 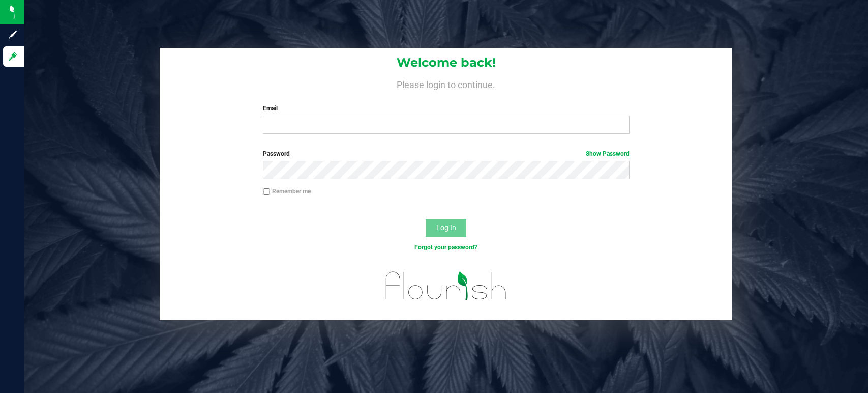 I want to click on input: Remember me, so click(x=266, y=192).